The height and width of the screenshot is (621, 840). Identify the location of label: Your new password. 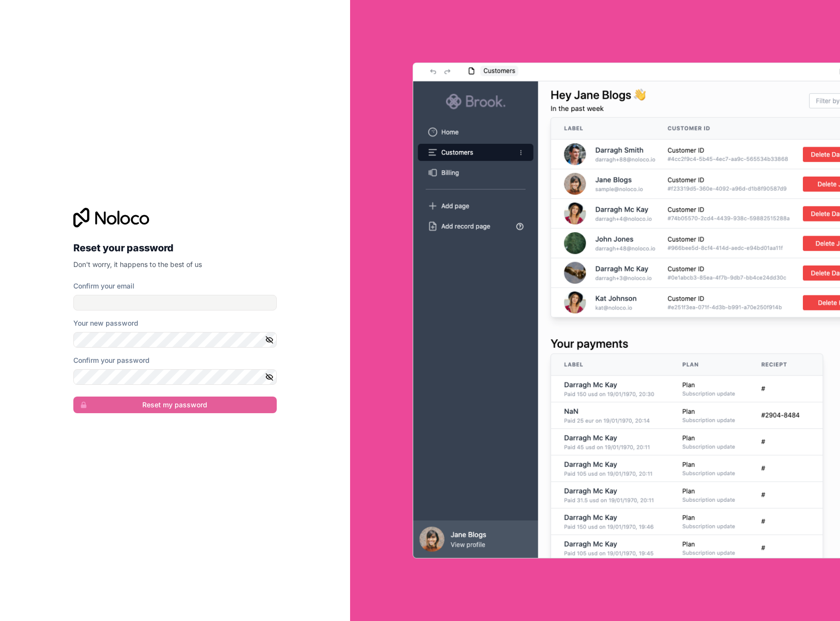
(106, 324).